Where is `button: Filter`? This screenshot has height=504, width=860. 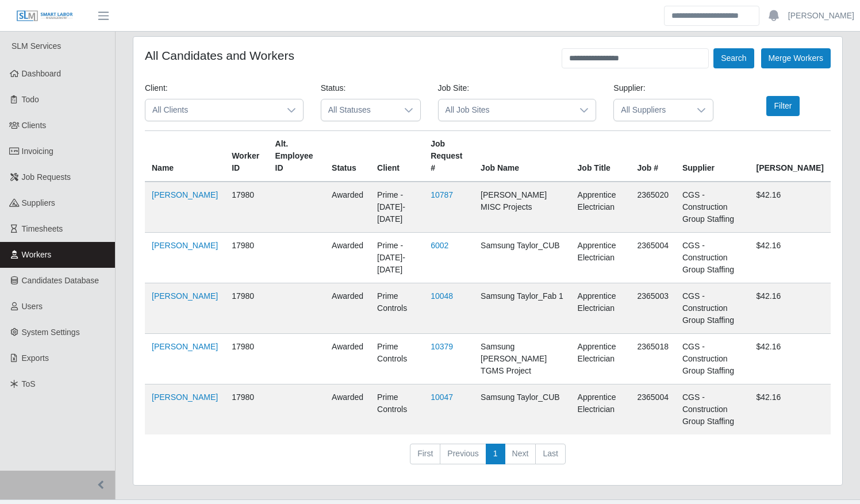 button: Filter is located at coordinates (782, 105).